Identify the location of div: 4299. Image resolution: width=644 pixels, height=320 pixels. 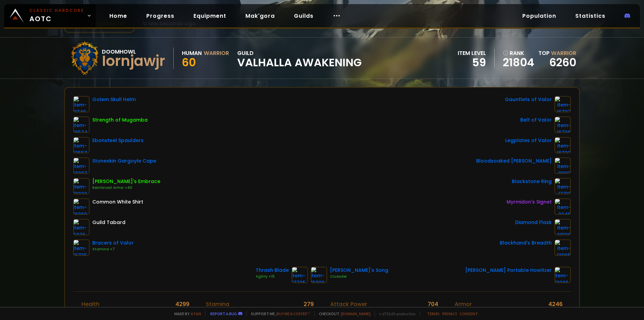
(182, 304).